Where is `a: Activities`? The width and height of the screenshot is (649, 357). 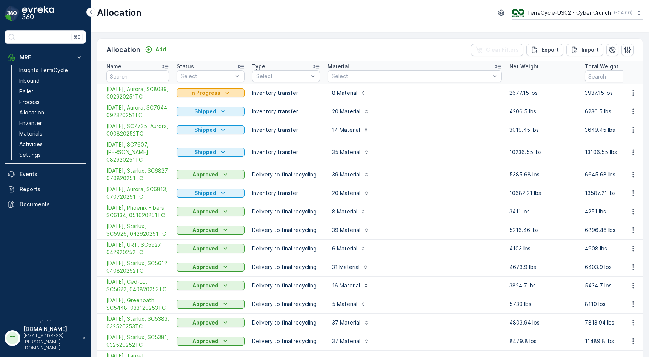 a: Activities is located at coordinates (51, 144).